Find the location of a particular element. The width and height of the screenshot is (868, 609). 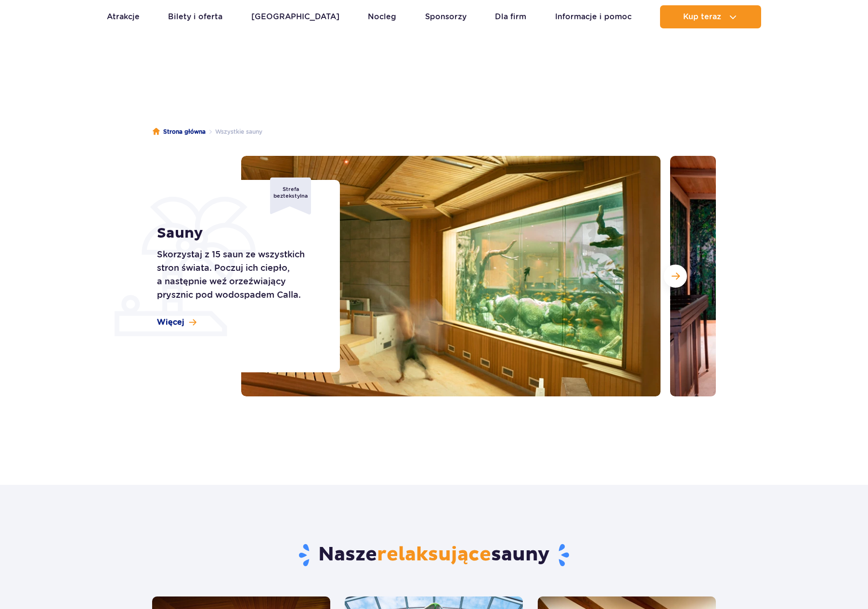

li: Wszystkie sauny is located at coordinates (234, 132).